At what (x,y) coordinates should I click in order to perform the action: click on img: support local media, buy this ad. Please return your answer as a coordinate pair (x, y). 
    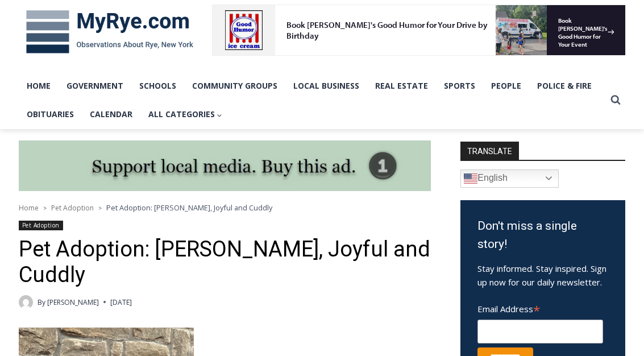
    Looking at the image, I should click on (225, 166).